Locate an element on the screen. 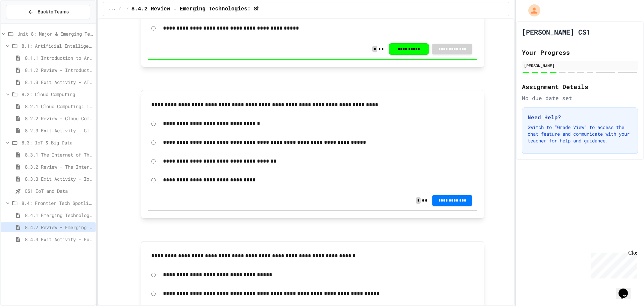 This screenshot has width=644, height=306. span: 8.3.2 Review - The Internet of Things and Big Data is located at coordinates (59, 167).